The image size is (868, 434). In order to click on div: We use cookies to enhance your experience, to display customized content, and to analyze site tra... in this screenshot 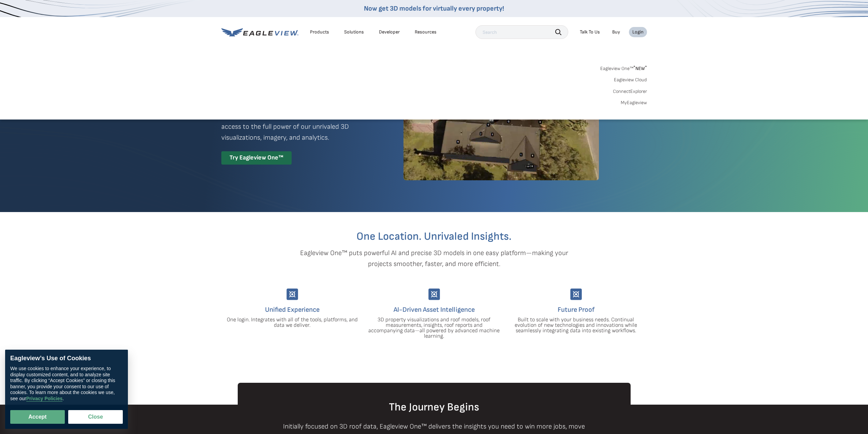, I will do `click(67, 383)`.